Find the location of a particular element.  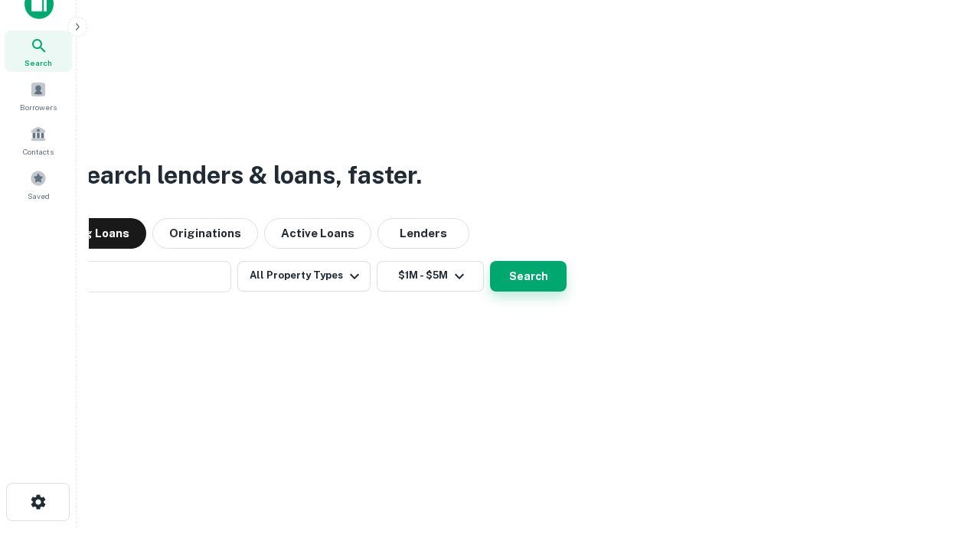

button: Originations is located at coordinates (205, 233).